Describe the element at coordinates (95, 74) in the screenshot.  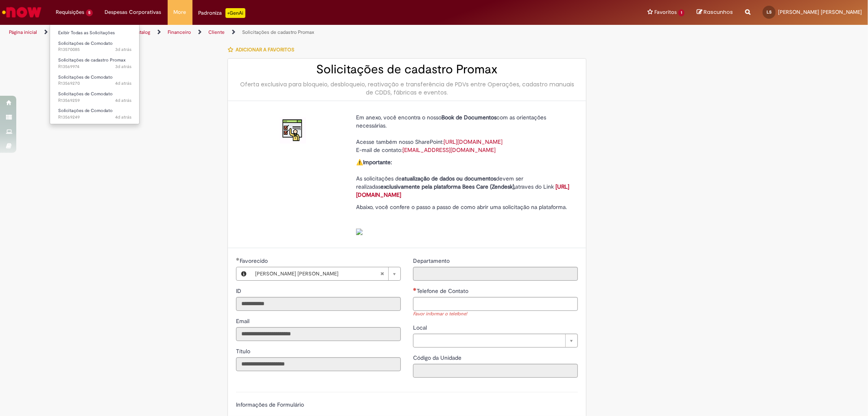
I see `ul: Requisições` at that location.